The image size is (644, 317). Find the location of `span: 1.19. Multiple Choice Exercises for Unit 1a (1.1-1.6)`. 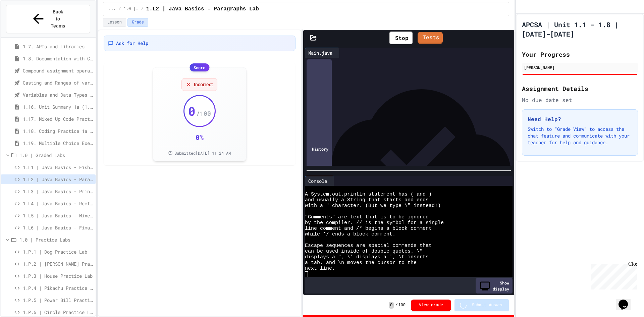

span: 1.19. Multiple Choice Exercises for Unit 1a (1.1-1.6) is located at coordinates (58, 143).